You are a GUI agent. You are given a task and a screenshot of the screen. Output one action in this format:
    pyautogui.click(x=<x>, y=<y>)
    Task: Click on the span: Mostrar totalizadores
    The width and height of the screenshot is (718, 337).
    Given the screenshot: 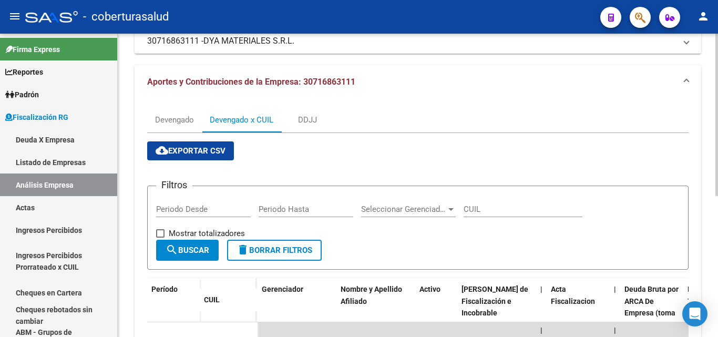 What is the action you would take?
    pyautogui.click(x=207, y=234)
    